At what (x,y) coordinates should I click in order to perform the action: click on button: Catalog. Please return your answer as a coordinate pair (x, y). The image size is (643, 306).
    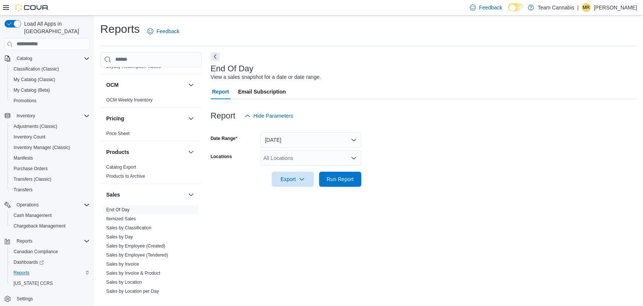
    Looking at the image, I should click on (24, 58).